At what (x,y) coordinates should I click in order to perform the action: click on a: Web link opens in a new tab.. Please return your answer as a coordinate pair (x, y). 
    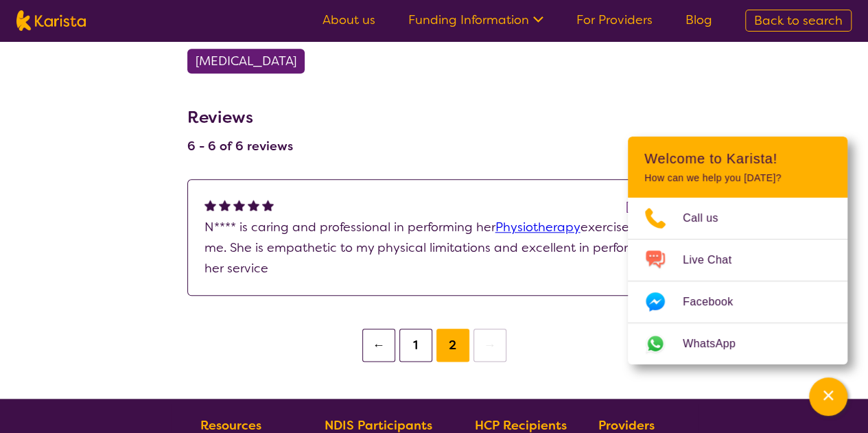
    Looking at the image, I should click on (737, 344).